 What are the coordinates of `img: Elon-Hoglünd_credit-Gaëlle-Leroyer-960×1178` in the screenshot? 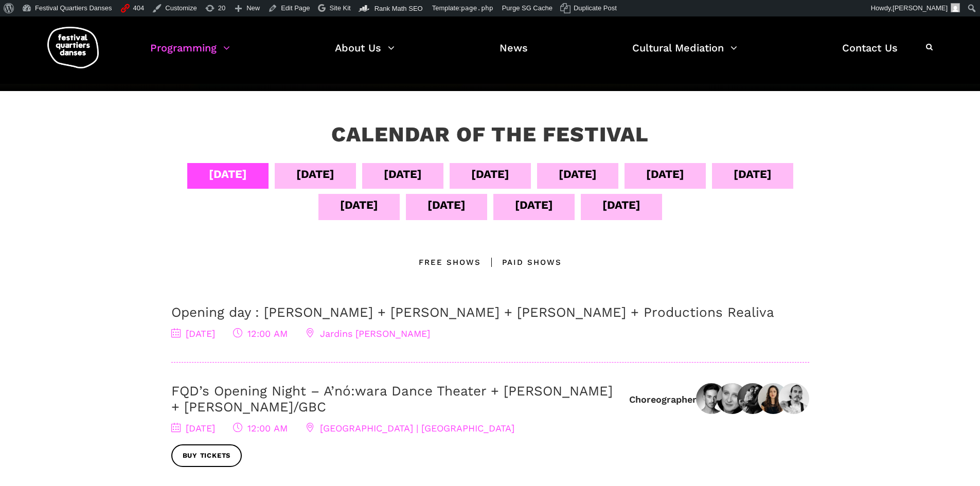 It's located at (793, 399).